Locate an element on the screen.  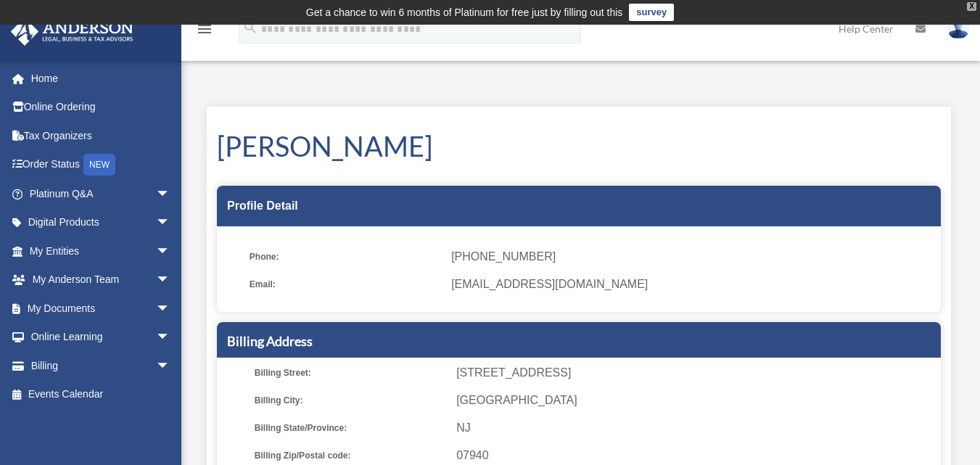
a: menu is located at coordinates (205, 31).